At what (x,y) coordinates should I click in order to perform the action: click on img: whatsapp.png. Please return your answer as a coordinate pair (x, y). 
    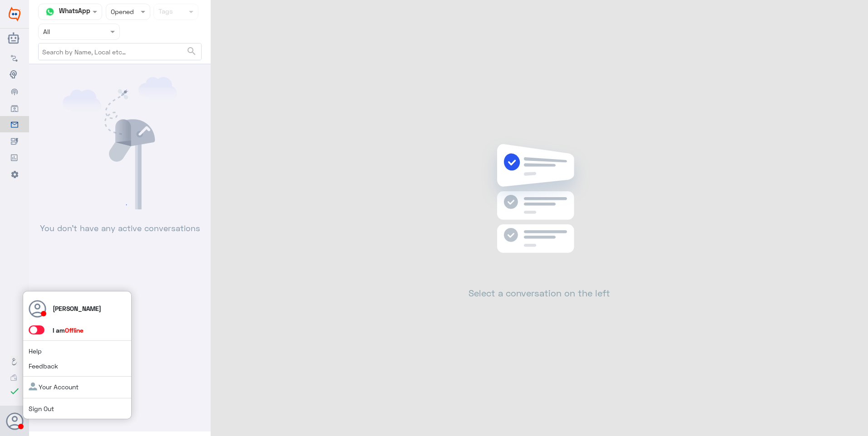
    Looking at the image, I should click on (50, 12).